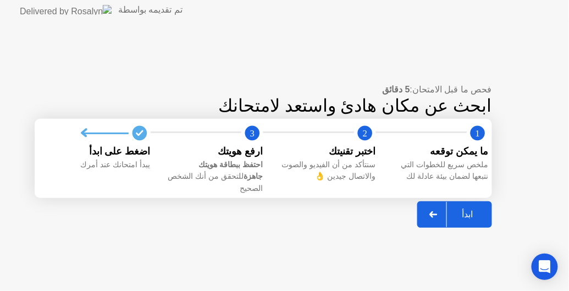 The width and height of the screenshot is (569, 291). What do you see at coordinates (263, 106) in the screenshot?
I see `div: ابحث عن مكان هادئ واستعد لامتحانك` at bounding box center [263, 106].